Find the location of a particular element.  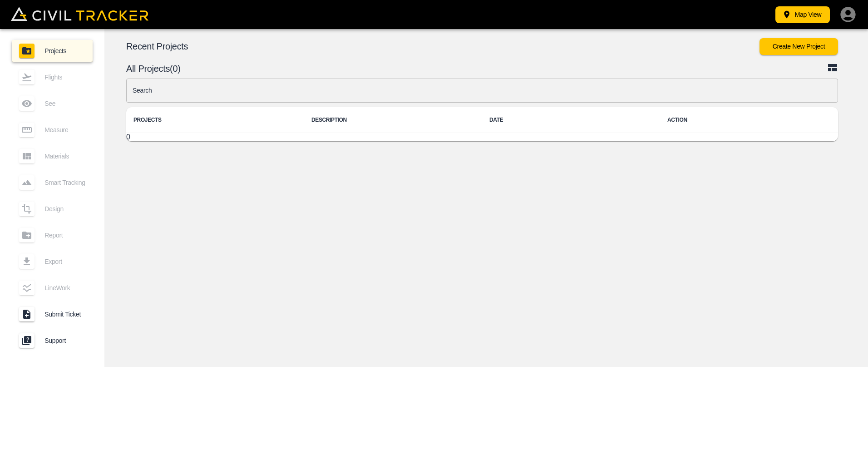

span: Submit Ticket is located at coordinates (65, 314).